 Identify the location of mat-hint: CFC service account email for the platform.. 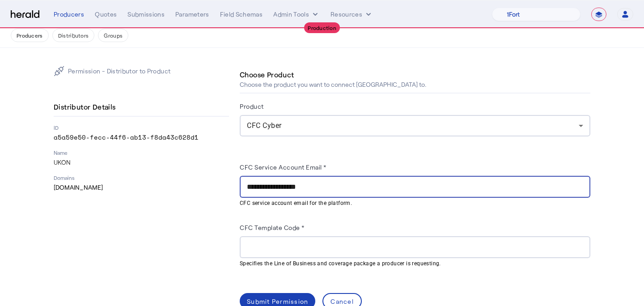
(412, 203).